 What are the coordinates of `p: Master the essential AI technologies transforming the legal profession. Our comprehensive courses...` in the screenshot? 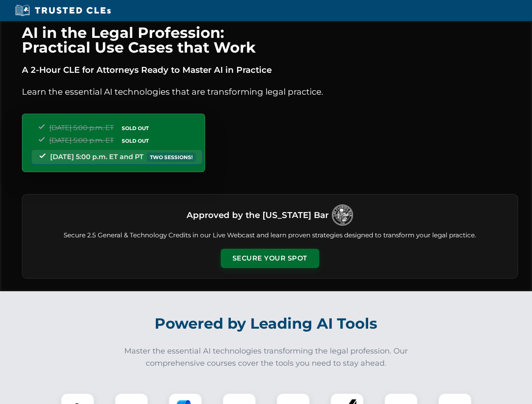 It's located at (266, 358).